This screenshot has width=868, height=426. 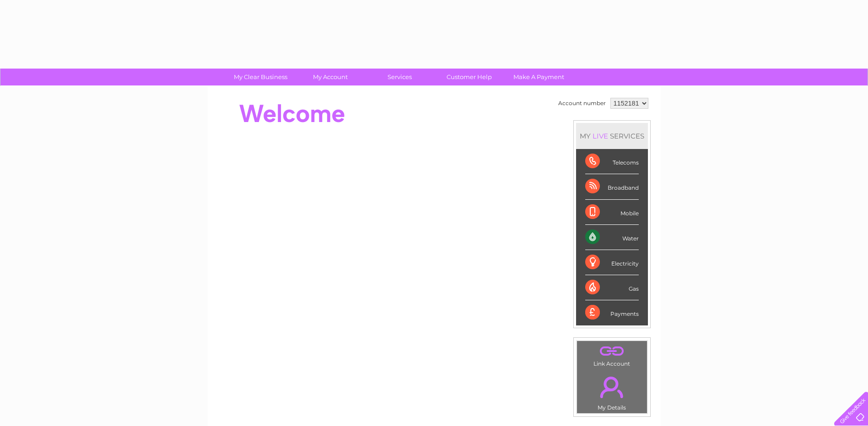 What do you see at coordinates (612, 355) in the screenshot?
I see `td: Link Account` at bounding box center [612, 355].